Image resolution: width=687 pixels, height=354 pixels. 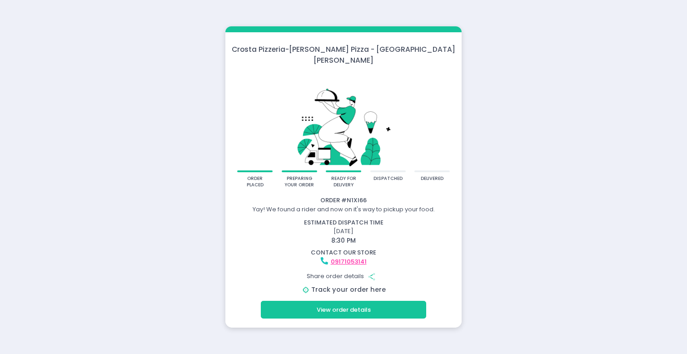 I want to click on img: talkie, so click(x=343, y=121).